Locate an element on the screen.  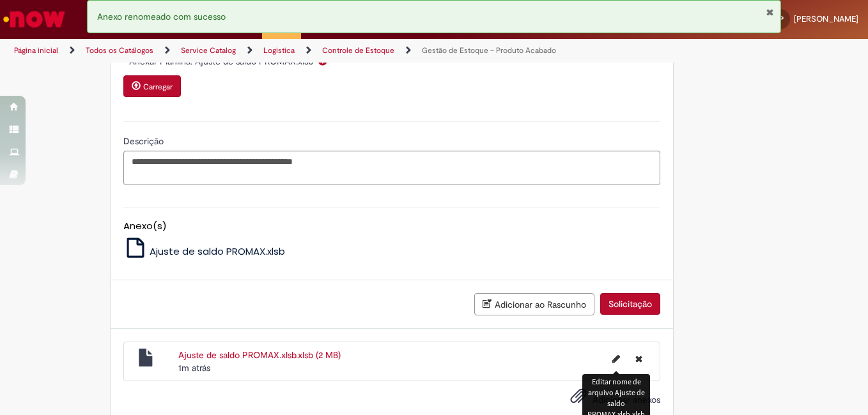
a: Logistica is located at coordinates (279, 51).